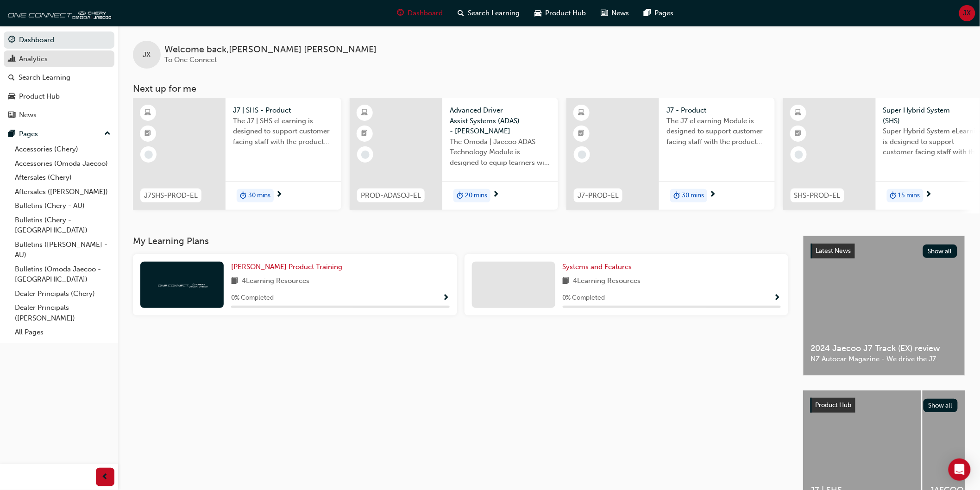 This screenshot has height=490, width=980. I want to click on button: JX, so click(967, 13).